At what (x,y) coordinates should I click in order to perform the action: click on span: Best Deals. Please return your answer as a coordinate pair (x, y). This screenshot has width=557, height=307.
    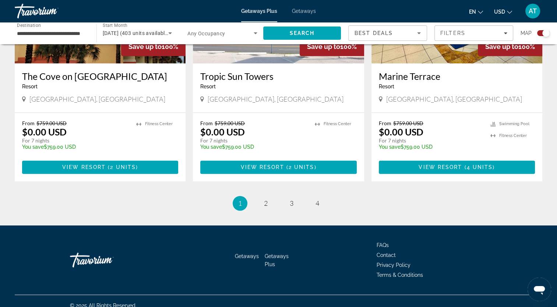
    Looking at the image, I should click on (373, 33).